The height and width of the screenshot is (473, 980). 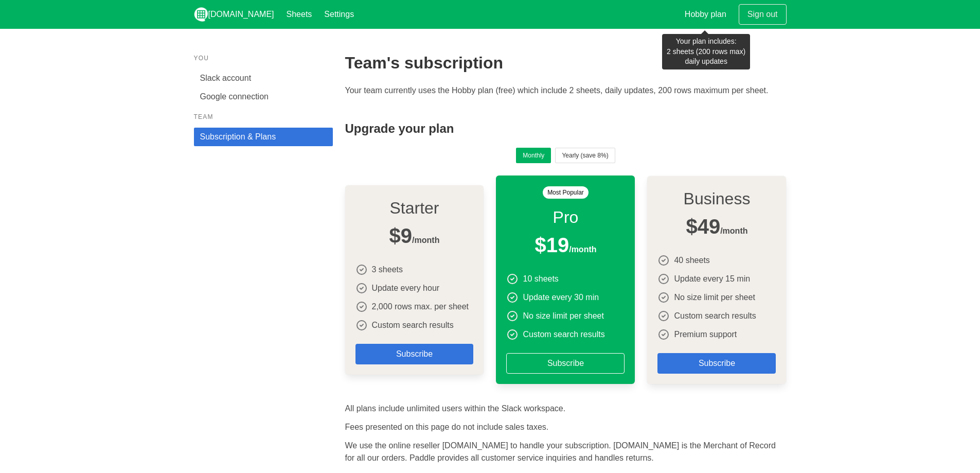 I want to click on img: logo_v2_white.png, so click(x=201, y=15).